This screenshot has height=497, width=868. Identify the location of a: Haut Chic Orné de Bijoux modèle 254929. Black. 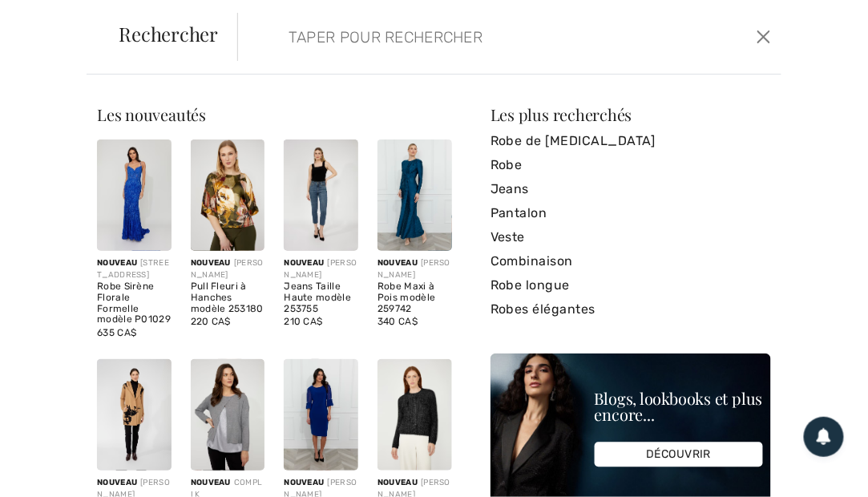
(414, 414).